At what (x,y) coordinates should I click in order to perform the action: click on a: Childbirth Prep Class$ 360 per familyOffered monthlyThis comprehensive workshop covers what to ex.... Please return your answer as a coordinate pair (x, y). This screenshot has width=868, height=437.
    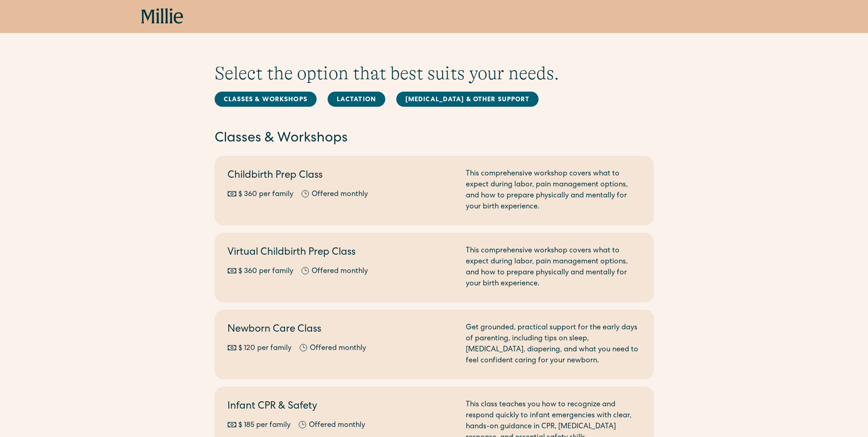
    Looking at the image, I should click on (434, 190).